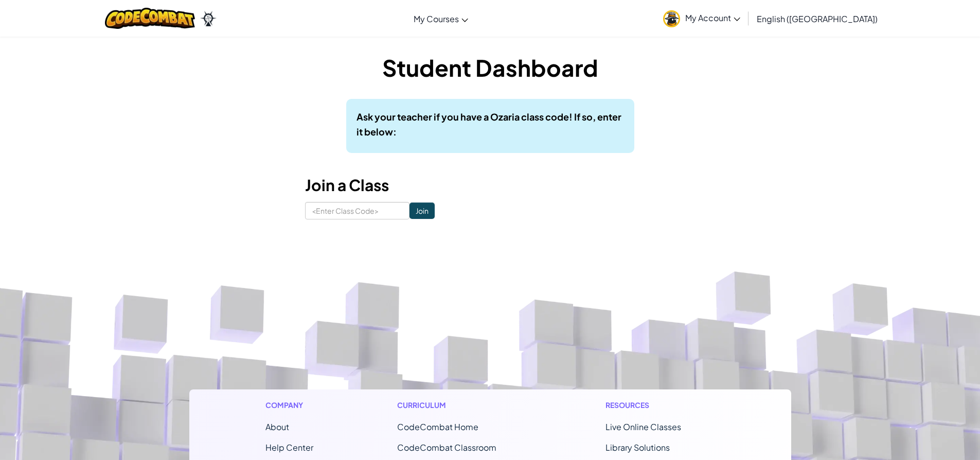 The image size is (980, 460). Describe the element at coordinates (436, 19) in the screenshot. I see `span: My Courses` at that location.